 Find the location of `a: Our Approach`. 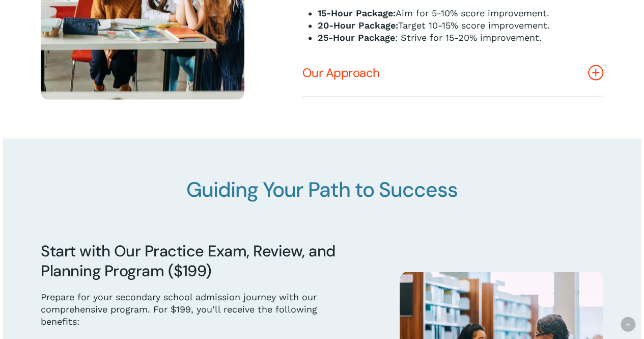

a: Our Approach is located at coordinates (452, 72).